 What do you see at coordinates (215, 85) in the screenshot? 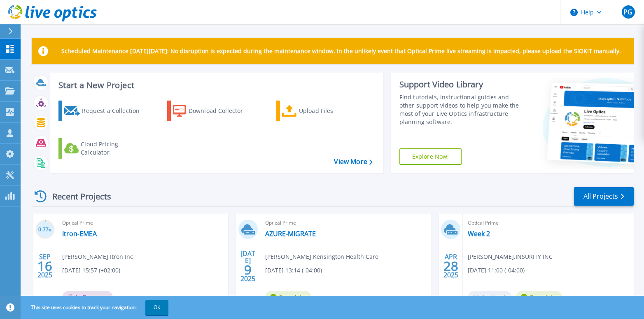
I see `h3: Start a New Project` at bounding box center [215, 85].